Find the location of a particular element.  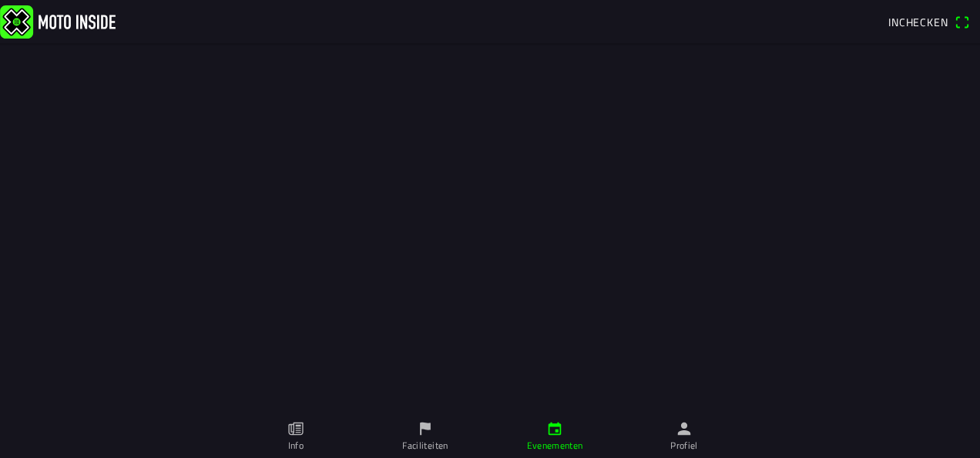

ion-icon: persoon is located at coordinates (684, 428).